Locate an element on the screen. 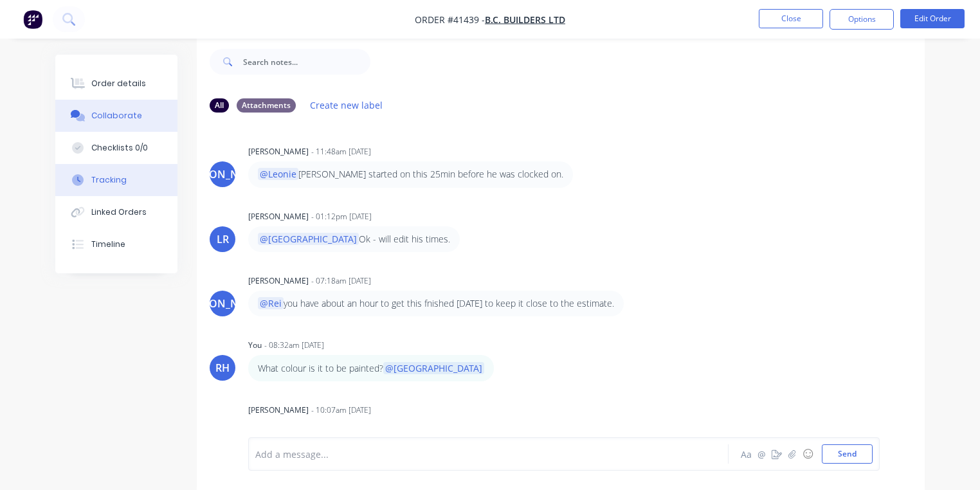 The image size is (980, 490). div: You is located at coordinates (255, 345).